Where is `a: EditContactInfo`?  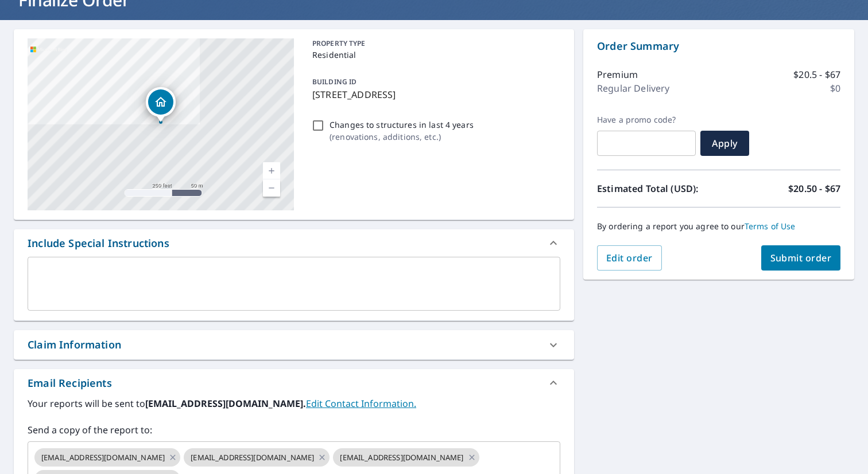
a: EditContactInfo is located at coordinates (361, 404).